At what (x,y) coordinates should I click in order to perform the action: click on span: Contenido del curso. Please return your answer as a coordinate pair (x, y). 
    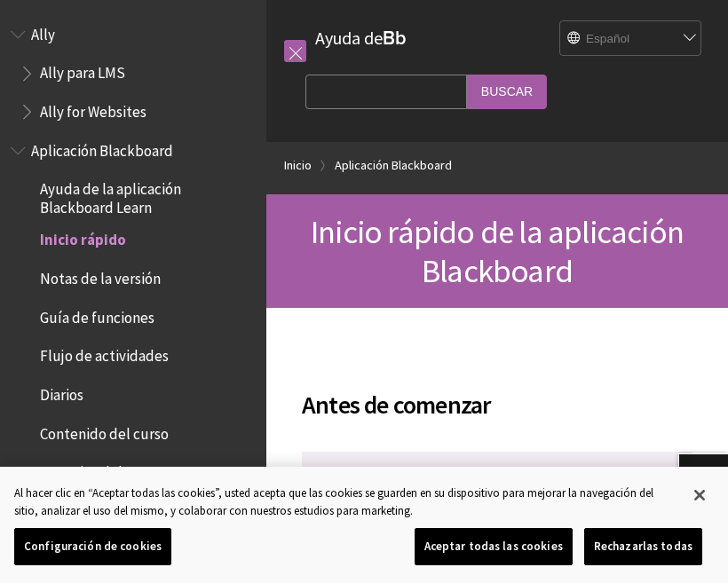
    Looking at the image, I should click on (104, 431).